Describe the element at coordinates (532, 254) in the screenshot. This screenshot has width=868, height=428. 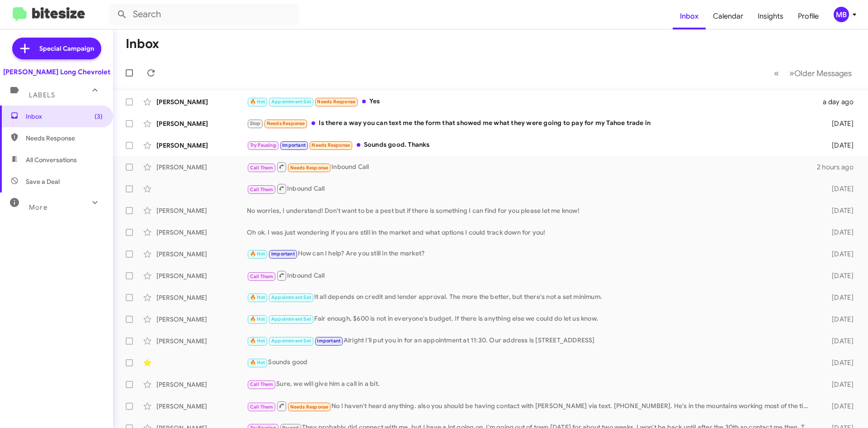
I see `div: How can I help? Are you still in the market?` at that location.